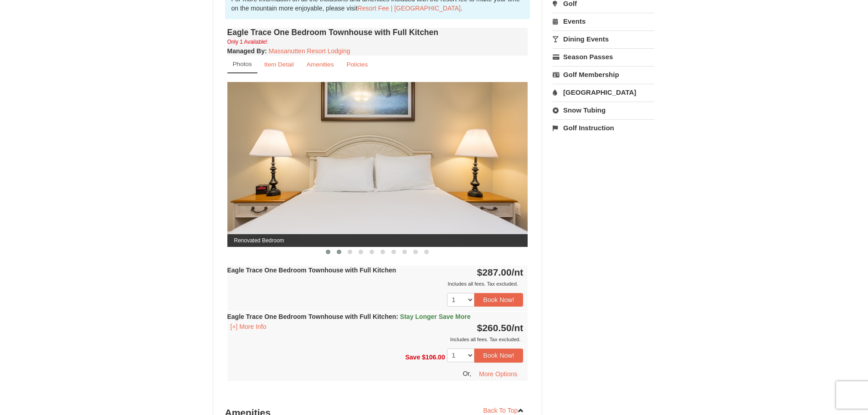  I want to click on span: Managed By, so click(246, 51).